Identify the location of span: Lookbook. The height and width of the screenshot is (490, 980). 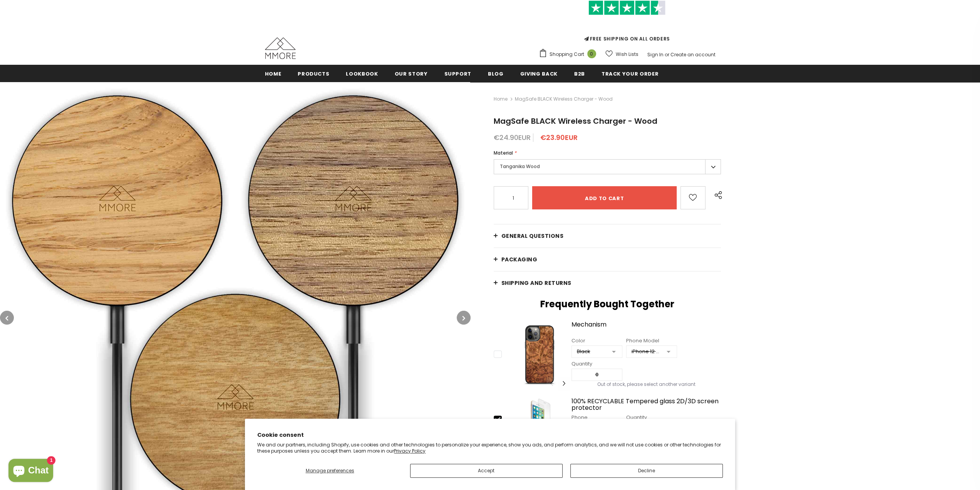
(361, 73).